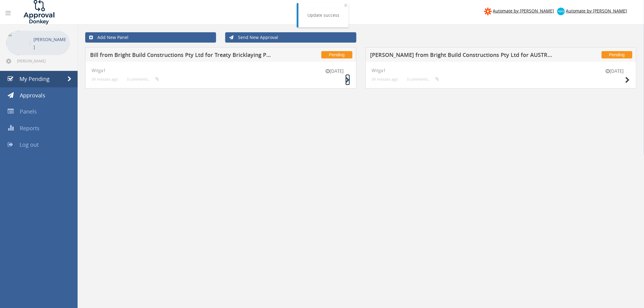 This screenshot has width=644, height=308. What do you see at coordinates (28, 111) in the screenshot?
I see `span: Panels` at bounding box center [28, 111].